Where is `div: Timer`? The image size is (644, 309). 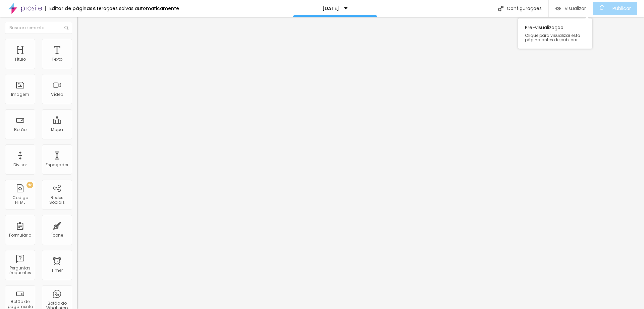
div: Timer is located at coordinates (57, 270).